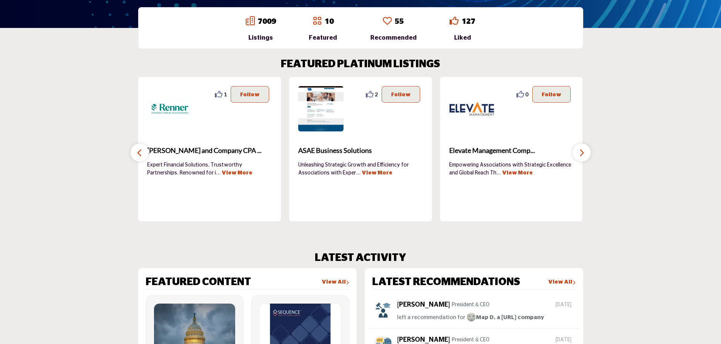 The height and width of the screenshot is (344, 721). Describe the element at coordinates (323, 38) in the screenshot. I see `div: Featured` at that location.